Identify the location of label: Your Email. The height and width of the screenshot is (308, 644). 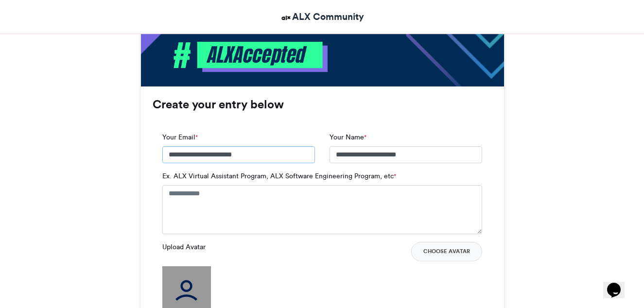
(180, 137).